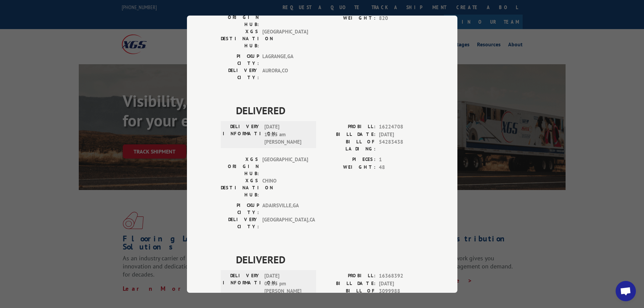 The width and height of the screenshot is (644, 308). What do you see at coordinates (285, 209) in the screenshot?
I see `span: ADAIRSVILLE , GA` at bounding box center [285, 209].